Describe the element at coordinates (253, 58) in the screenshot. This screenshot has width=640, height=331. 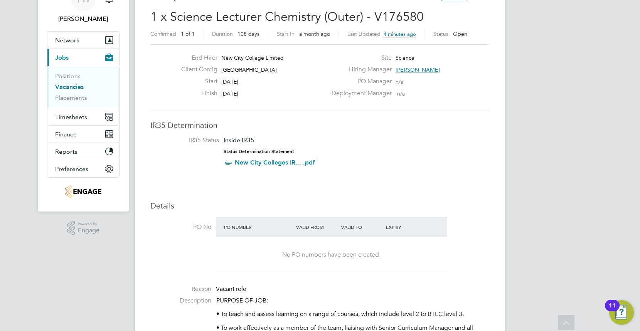
I see `span: New City College Limited` at that location.